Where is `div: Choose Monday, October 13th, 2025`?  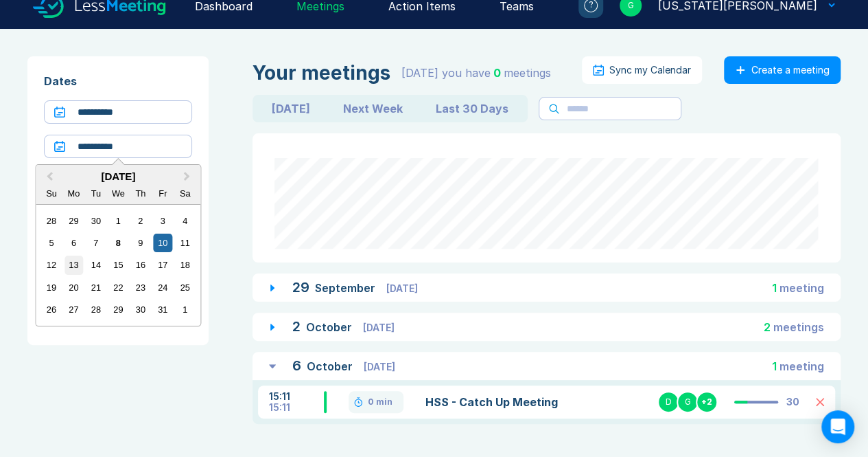
div: Choose Monday, October 13th, 2025 is located at coordinates (73, 265).